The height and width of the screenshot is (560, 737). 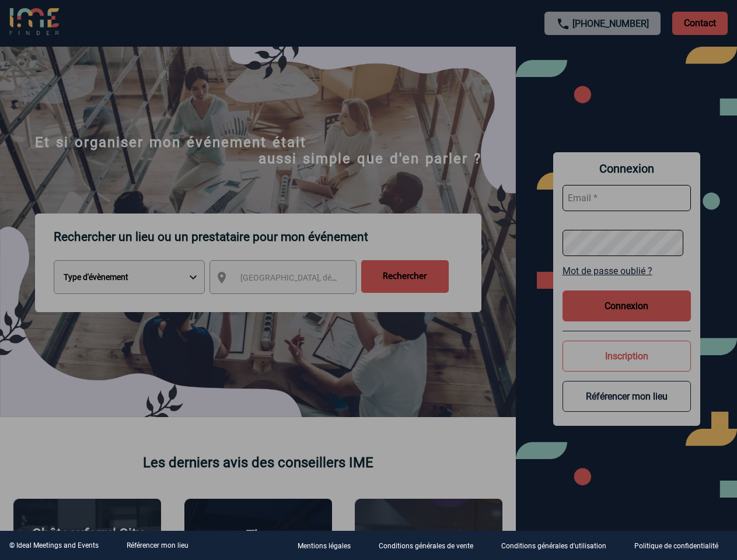 I want to click on p: Mentions légales, so click(x=324, y=547).